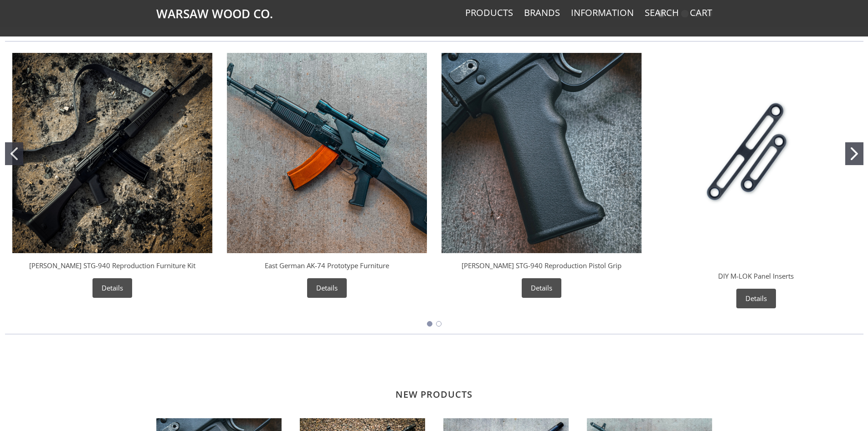 The image size is (868, 431). What do you see at coordinates (112, 175) in the screenshot?
I see `div: Wieger STG-940 Reproduction Furniture Kit` at bounding box center [112, 175].